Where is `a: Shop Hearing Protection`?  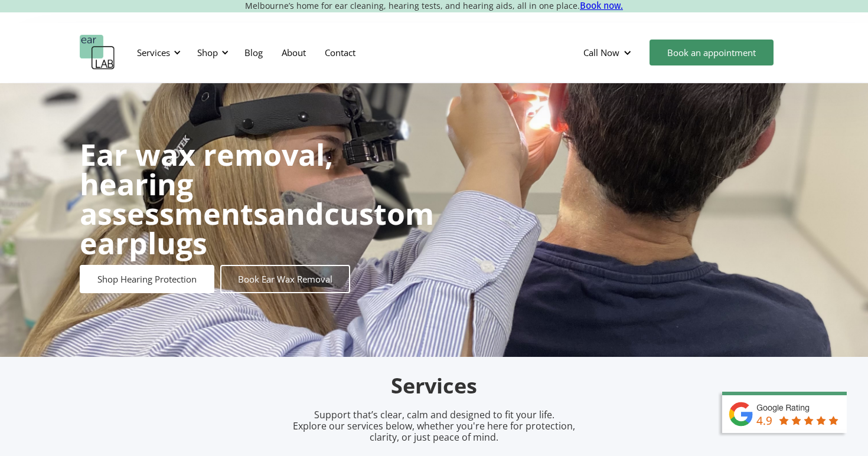
a: Shop Hearing Protection is located at coordinates (147, 279).